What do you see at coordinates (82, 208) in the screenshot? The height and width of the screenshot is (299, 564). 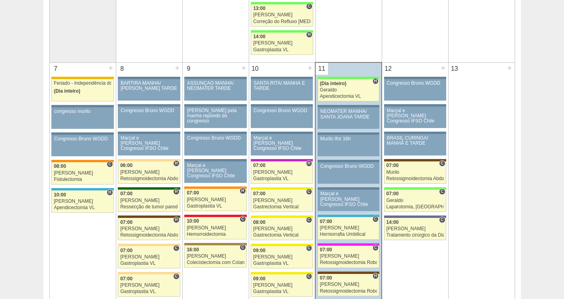 I see `div: Apendicectomia VL` at bounding box center [82, 208].